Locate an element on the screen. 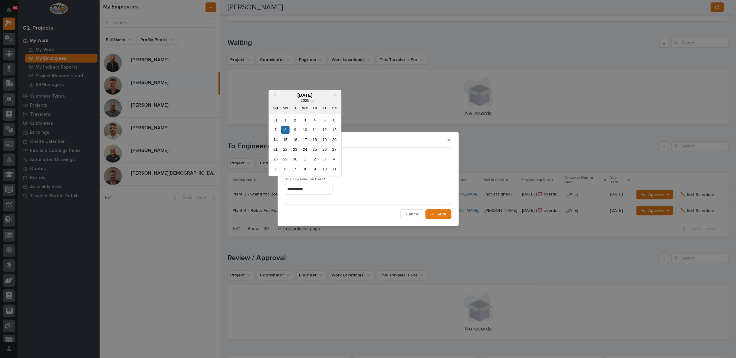 This screenshot has width=736, height=358. div: Choose Thursday, September 4th, 2025 is located at coordinates (315, 120).